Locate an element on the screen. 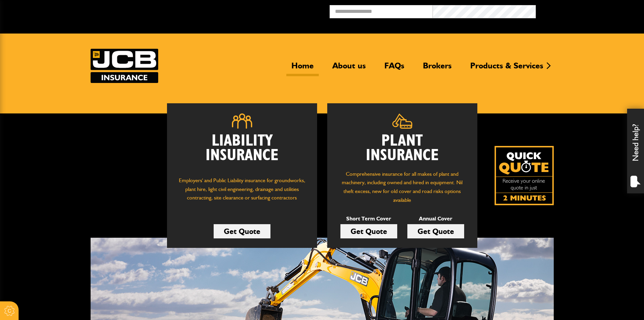  p: Employers' and Public Liability insurance for groundworks, plant hire, light civil engineering, d... is located at coordinates (242, 192).